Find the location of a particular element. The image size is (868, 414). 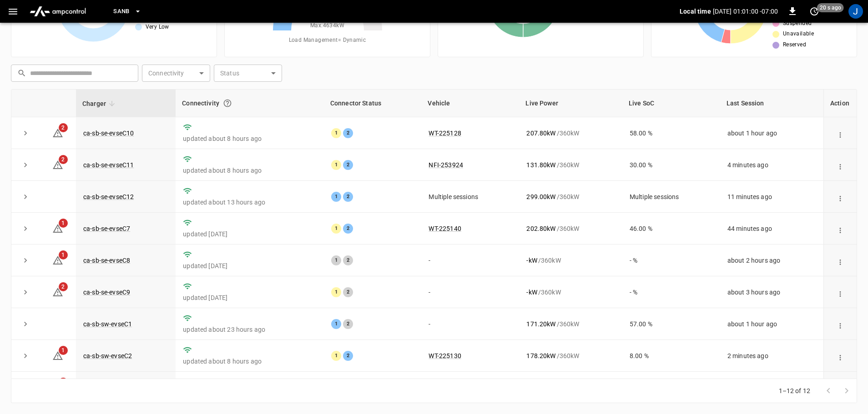

td: 58.00 % is located at coordinates (671, 133).